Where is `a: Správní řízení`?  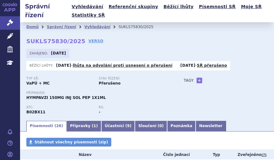 a: Správní řízení is located at coordinates (62, 27).